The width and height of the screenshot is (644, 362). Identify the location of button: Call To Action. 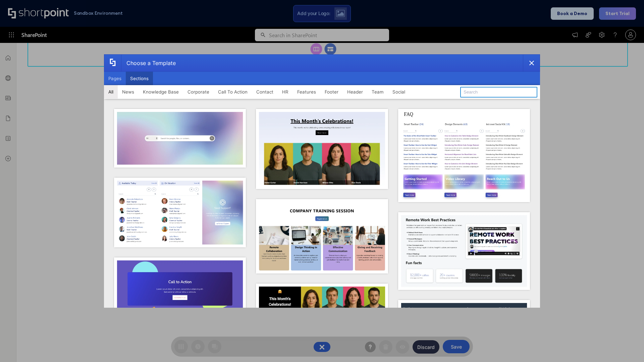
(232, 92).